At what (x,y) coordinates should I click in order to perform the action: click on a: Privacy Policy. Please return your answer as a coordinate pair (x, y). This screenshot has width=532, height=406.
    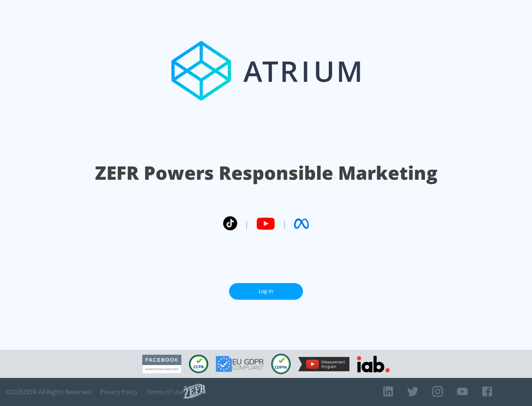
    Looking at the image, I should click on (119, 392).